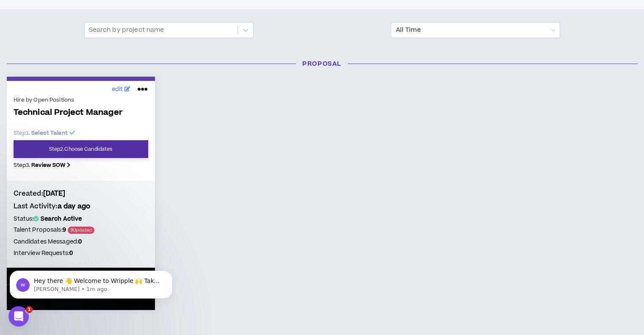  What do you see at coordinates (81, 194) in the screenshot?
I see `h4: Created:` at bounding box center [81, 194].